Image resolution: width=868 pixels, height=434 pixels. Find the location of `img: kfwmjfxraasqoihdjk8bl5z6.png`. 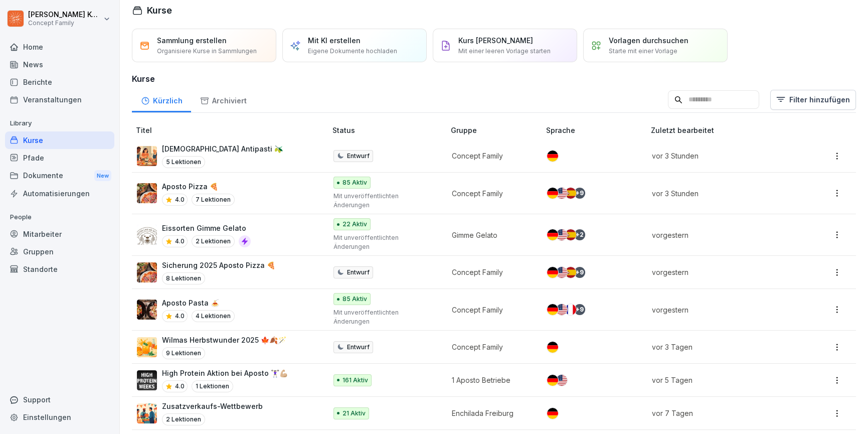

img: kfwmjfxraasqoihdjk8bl5z6.png is located at coordinates (147, 310).